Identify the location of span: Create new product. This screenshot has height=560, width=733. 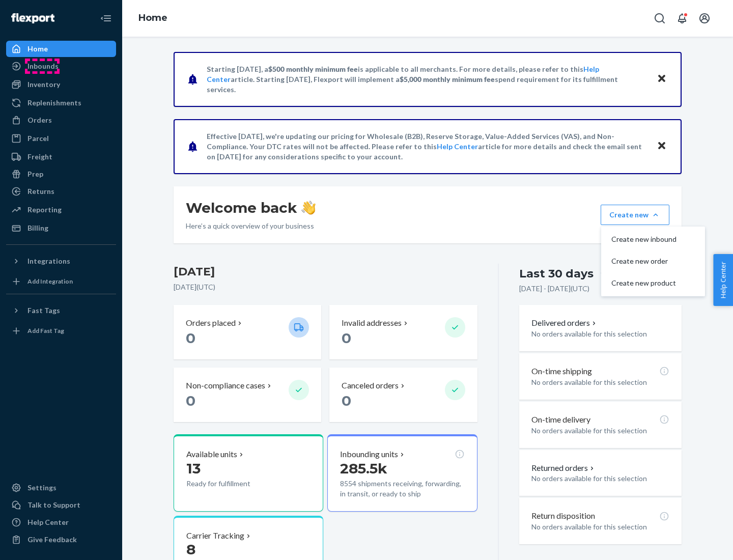
(644, 283).